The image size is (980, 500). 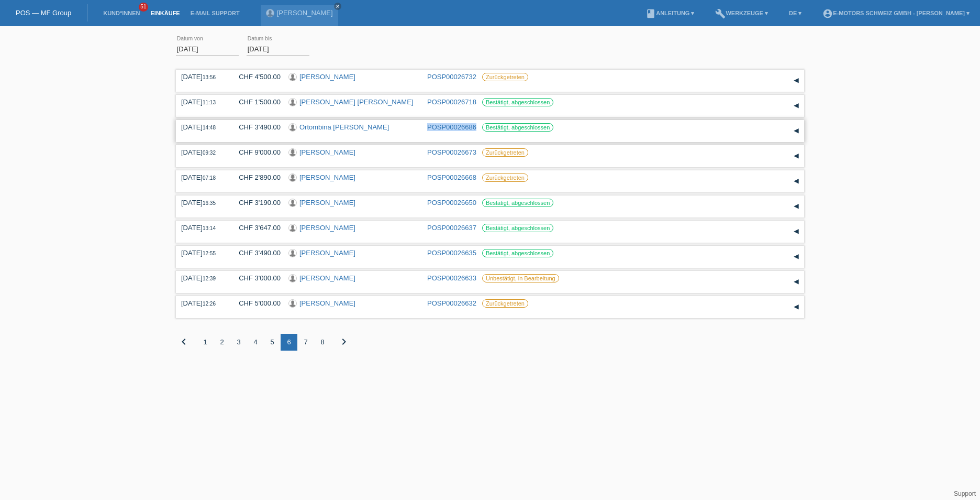 What do you see at coordinates (452, 252) in the screenshot?
I see `a: POSP00026635` at bounding box center [452, 252].